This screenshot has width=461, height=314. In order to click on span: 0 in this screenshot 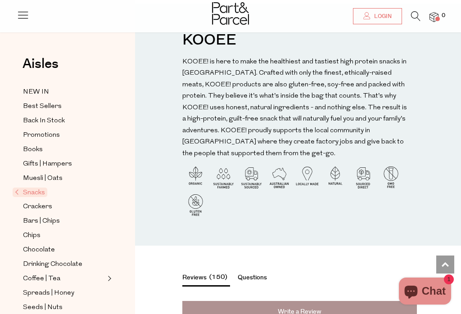, I will do `click(444, 16)`.